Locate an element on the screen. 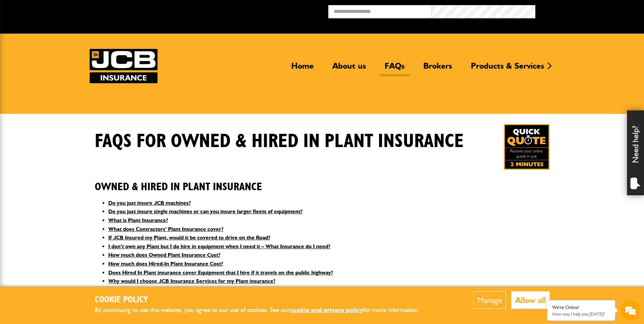  h2: Cookie Policy is located at coordinates (263, 299).